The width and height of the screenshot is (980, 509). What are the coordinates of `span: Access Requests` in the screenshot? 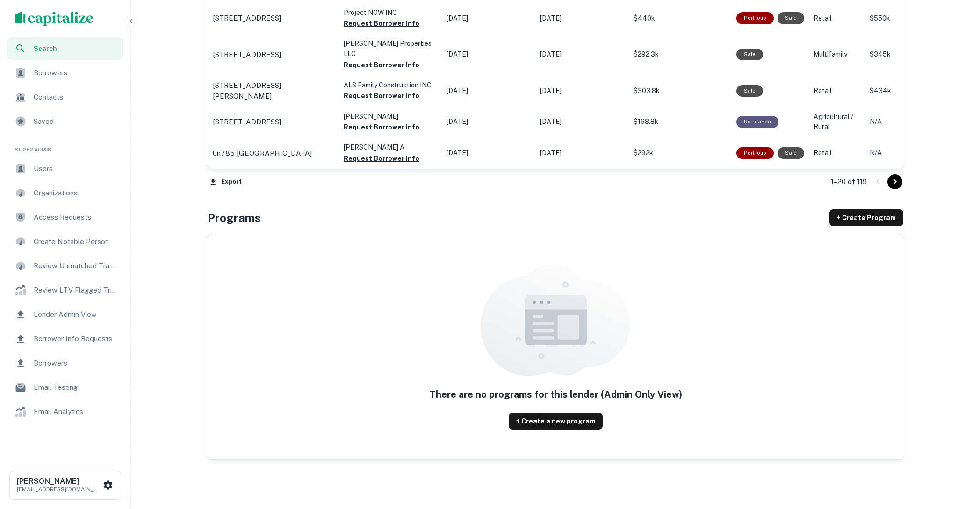 It's located at (76, 217).